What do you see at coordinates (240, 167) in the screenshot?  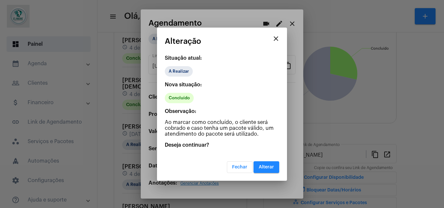 I see `button: Fechar` at bounding box center [240, 167].